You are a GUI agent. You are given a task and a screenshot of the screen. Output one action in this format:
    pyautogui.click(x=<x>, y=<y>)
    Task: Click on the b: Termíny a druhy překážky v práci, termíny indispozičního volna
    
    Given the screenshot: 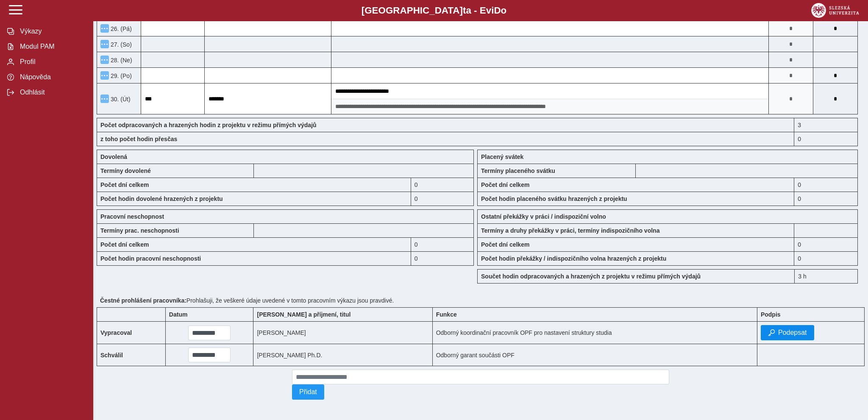 What is the action you would take?
    pyautogui.click(x=570, y=231)
    